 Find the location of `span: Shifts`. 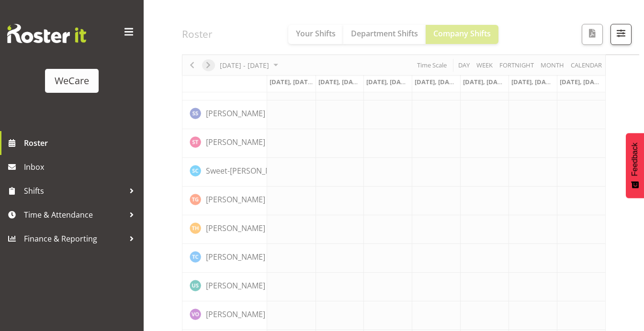

span: Shifts is located at coordinates (75, 191).